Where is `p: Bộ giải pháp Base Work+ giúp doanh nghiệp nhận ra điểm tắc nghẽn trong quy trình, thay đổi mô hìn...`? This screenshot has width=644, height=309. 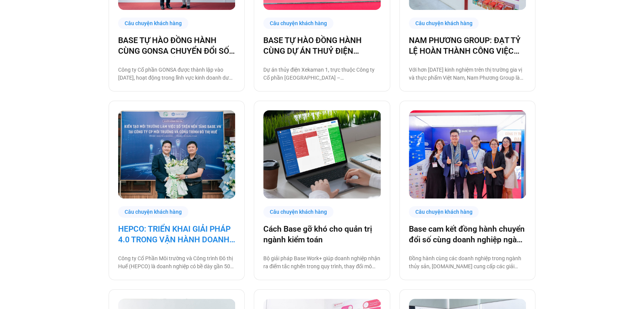 p: Bộ giải pháp Base Work+ giúp doanh nghiệp nhận ra điểm tắc nghẽn trong quy trình, thay đổi mô hìn... is located at coordinates (322, 263).